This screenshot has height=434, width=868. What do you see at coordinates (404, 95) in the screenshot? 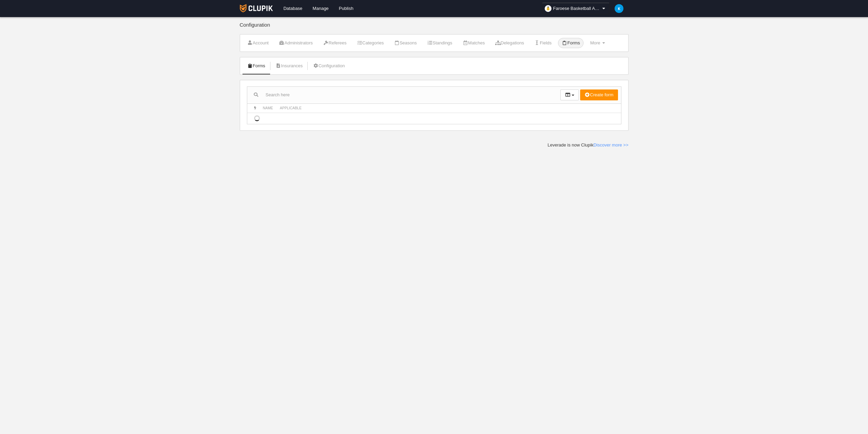
I see `input: Search here` at bounding box center [404, 95].